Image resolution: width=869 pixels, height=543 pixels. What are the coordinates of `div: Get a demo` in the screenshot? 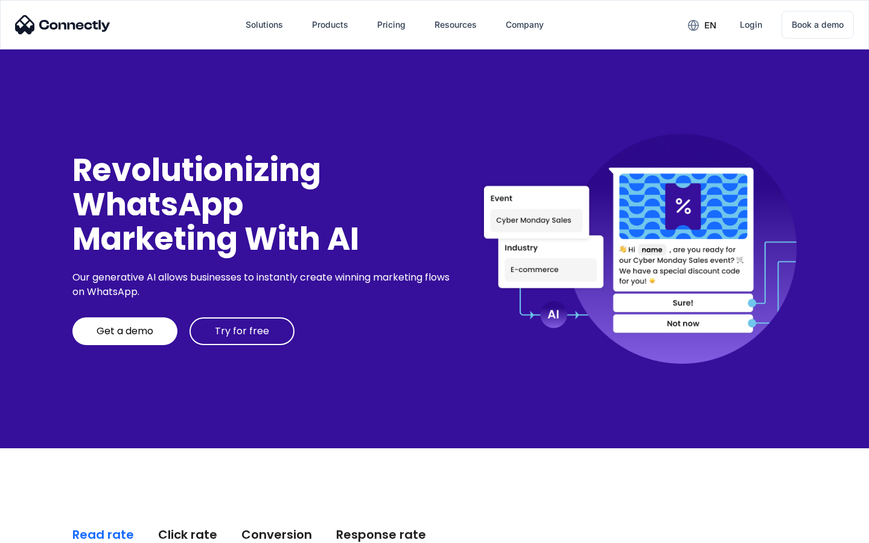 It's located at (125, 331).